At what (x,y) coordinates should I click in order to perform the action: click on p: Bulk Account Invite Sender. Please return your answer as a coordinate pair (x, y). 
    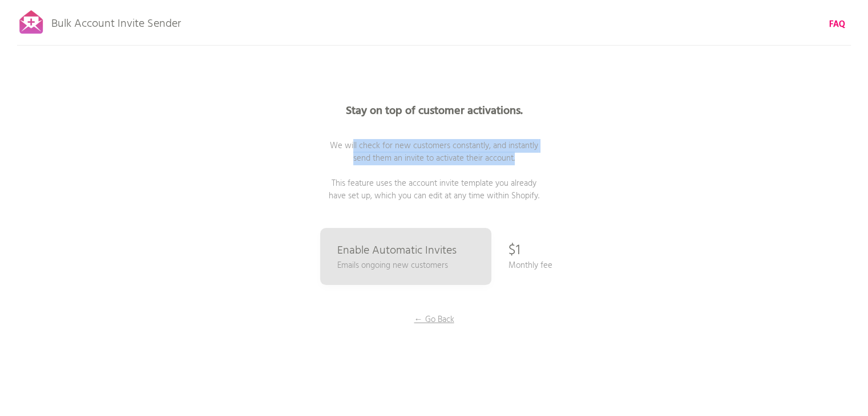
    Looking at the image, I should click on (116, 21).